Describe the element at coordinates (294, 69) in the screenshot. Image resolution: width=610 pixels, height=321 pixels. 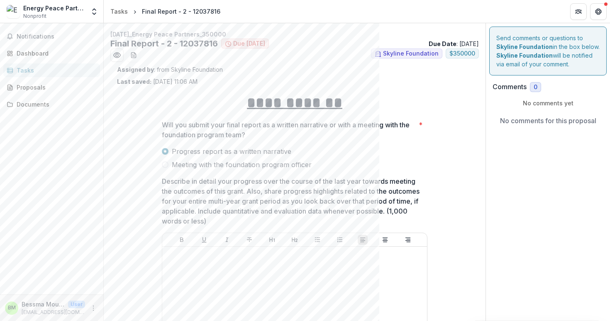
I see `p: : from Skyline Foundation` at that location.